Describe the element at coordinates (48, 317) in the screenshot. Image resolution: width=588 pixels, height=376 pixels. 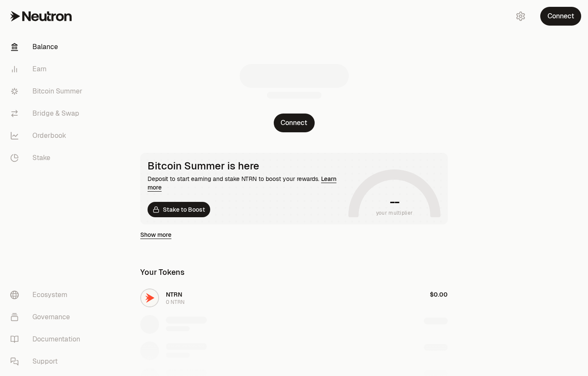
I see `a: Governance` at that location.